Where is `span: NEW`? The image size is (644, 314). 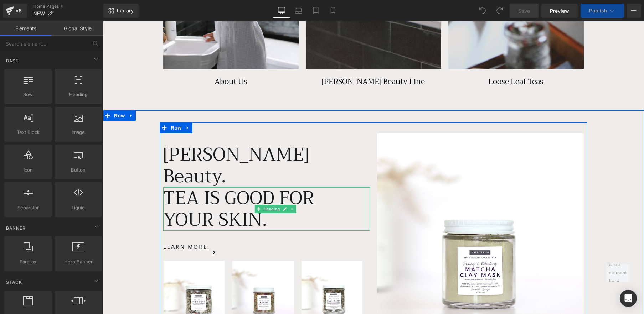 span: NEW is located at coordinates (39, 13).